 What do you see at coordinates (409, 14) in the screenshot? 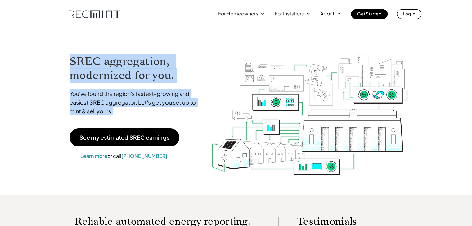
I see `p: Log In` at bounding box center [409, 14].